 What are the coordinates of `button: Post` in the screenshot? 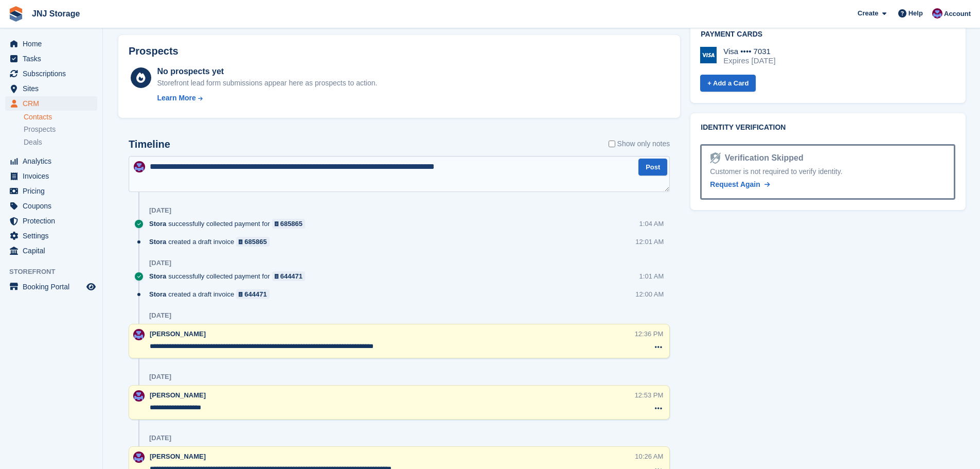 It's located at (653, 167).